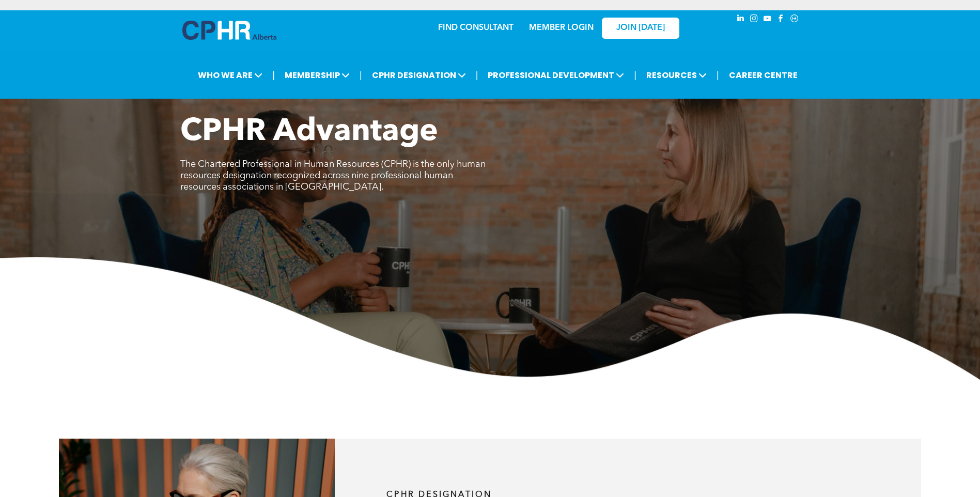  I want to click on a: facebook, so click(781, 20).